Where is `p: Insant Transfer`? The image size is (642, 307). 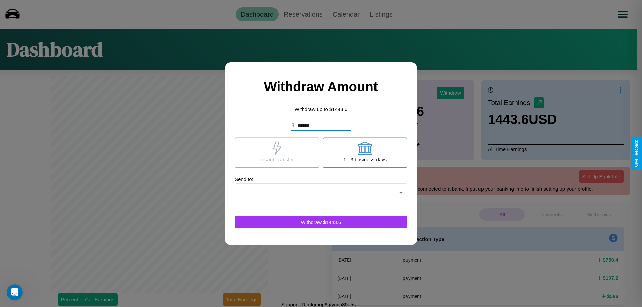 p: Insant Transfer is located at coordinates (277, 159).